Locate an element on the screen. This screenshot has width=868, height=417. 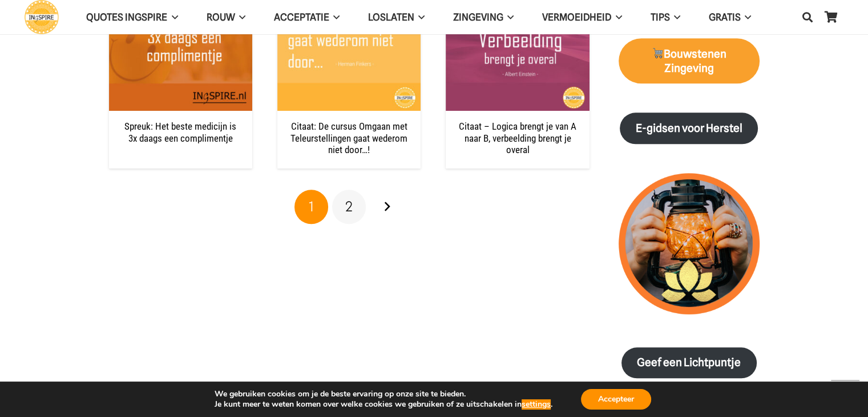
span: ROUW is located at coordinates (220, 17).